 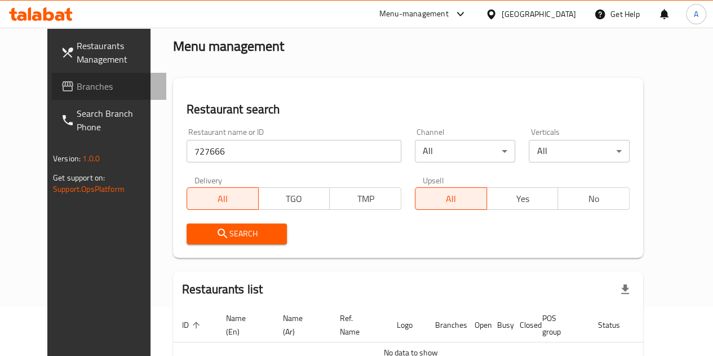 I want to click on span: Status, so click(x=616, y=325).